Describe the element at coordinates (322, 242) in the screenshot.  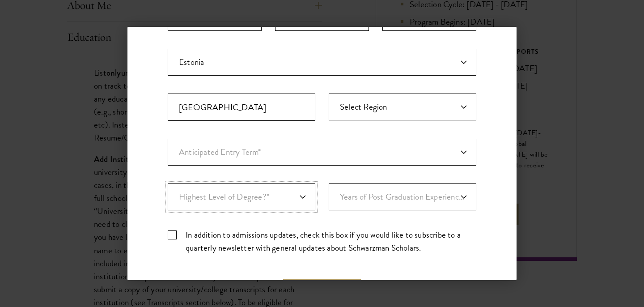
I see `label: In addition to admissions updates, check this box if you would like to subscribe to a quarterly n...` at that location.